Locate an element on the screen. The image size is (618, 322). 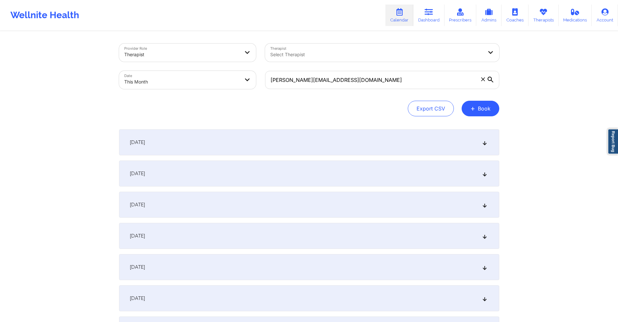
a: Admins is located at coordinates (489, 15).